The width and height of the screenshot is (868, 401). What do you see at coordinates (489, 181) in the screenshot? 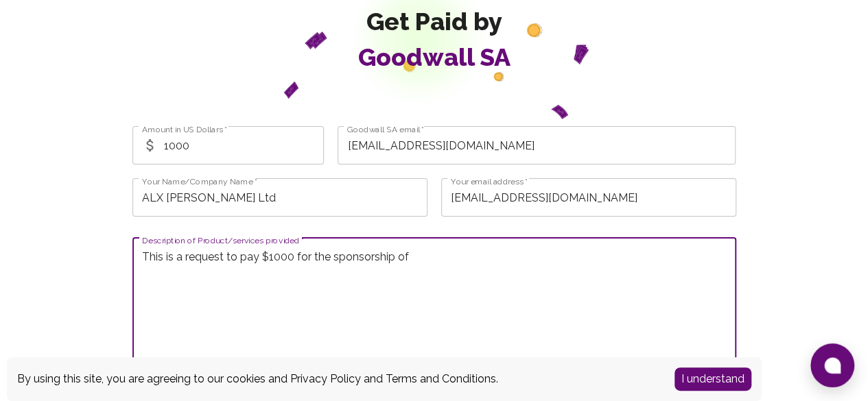
I see `label: Your email address` at bounding box center [489, 181].